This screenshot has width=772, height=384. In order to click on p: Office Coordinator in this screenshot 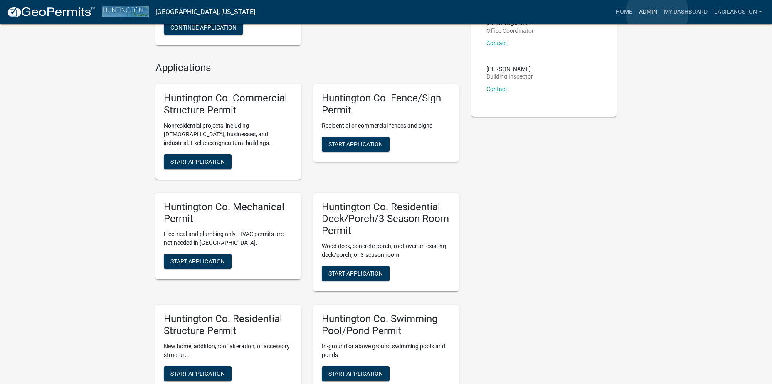, I will do `click(510, 31)`.